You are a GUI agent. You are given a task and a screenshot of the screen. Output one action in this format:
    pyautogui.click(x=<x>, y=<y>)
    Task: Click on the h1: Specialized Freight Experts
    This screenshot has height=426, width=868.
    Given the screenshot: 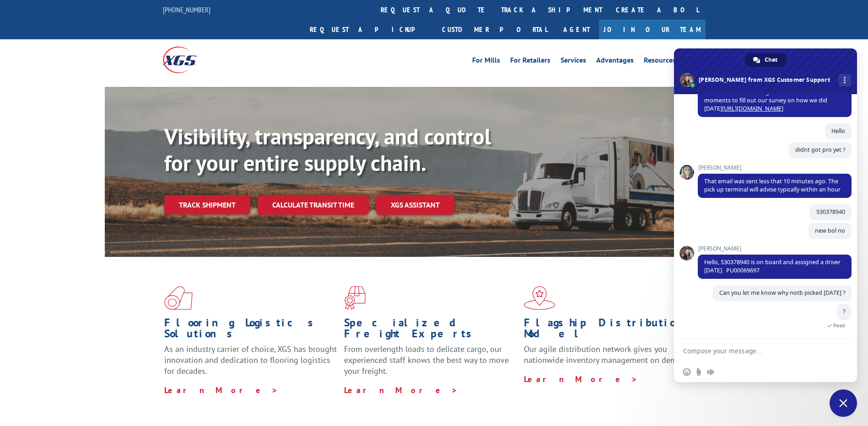 What is the action you would take?
    pyautogui.click(x=430, y=330)
    